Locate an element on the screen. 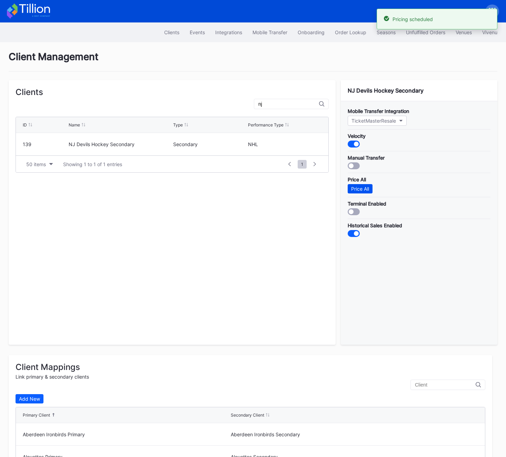 Image resolution: width=506 pixels, height=457 pixels. div: Type is located at coordinates (178, 125).